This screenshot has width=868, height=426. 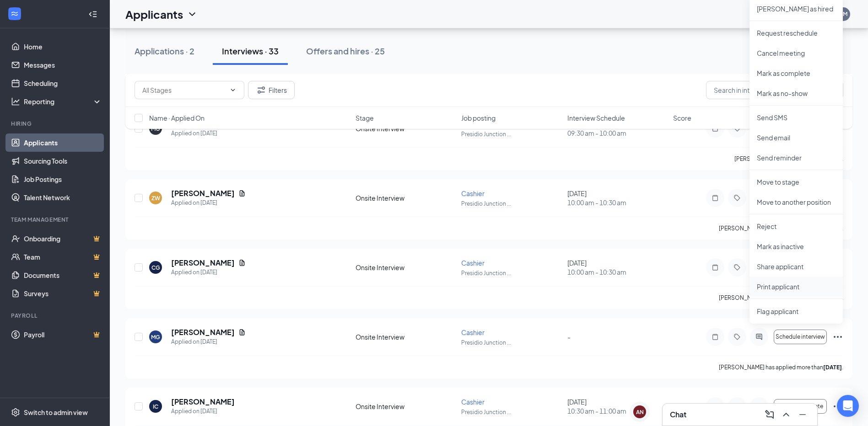 What do you see at coordinates (176, 118) in the screenshot?
I see `span: Name · Applied On` at bounding box center [176, 118].